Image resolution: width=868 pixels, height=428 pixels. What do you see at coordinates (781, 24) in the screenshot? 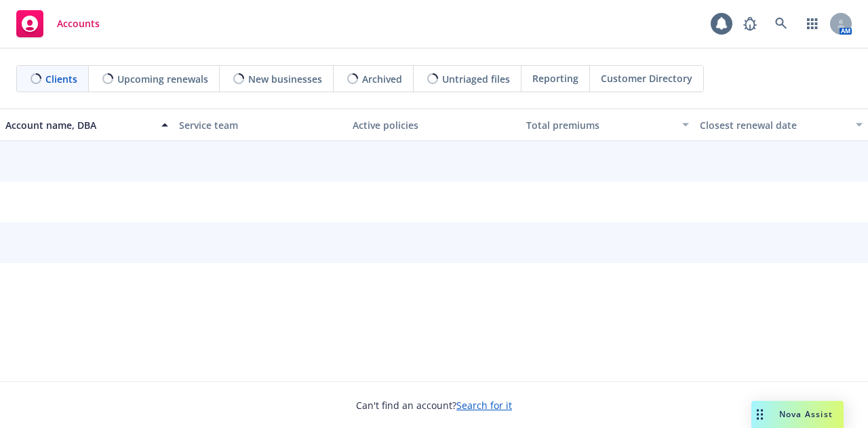
I see `a: Search` at bounding box center [781, 24].